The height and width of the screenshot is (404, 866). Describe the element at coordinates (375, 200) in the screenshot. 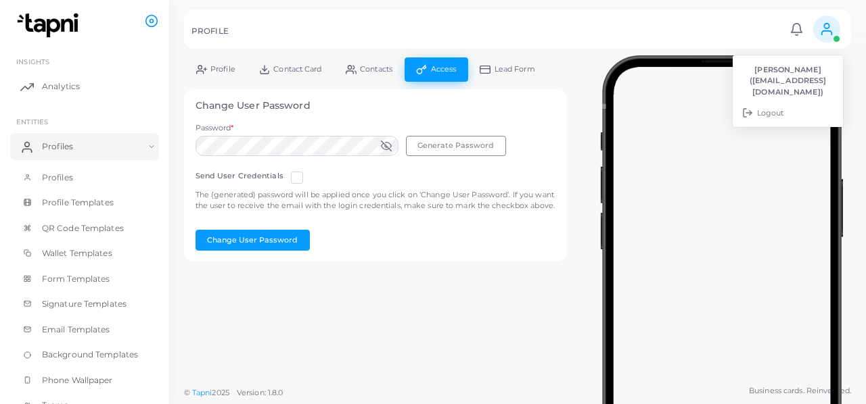

I see `p: The (generated) password will be applied once you click on ‘Change User Password’. If you want th...` at that location.